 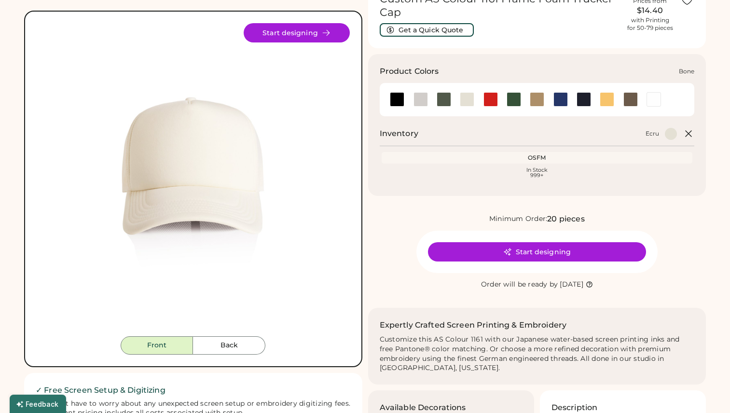 I want to click on div: Bone, so click(x=687, y=71).